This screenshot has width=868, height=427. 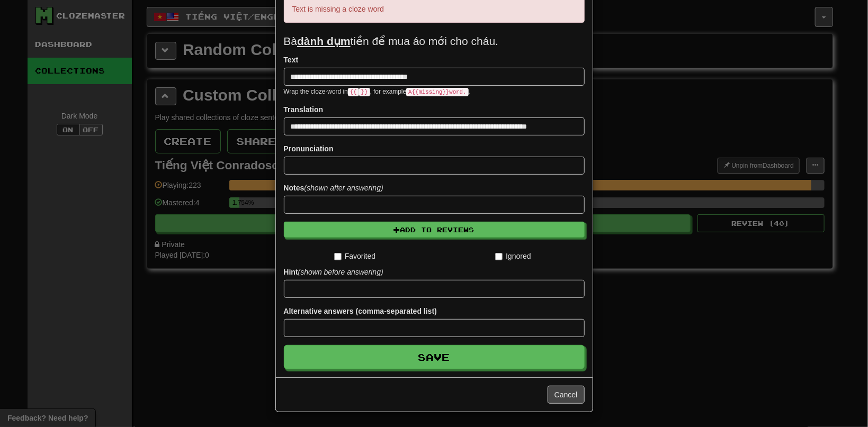 I want to click on em: (shown before answering), so click(x=341, y=272).